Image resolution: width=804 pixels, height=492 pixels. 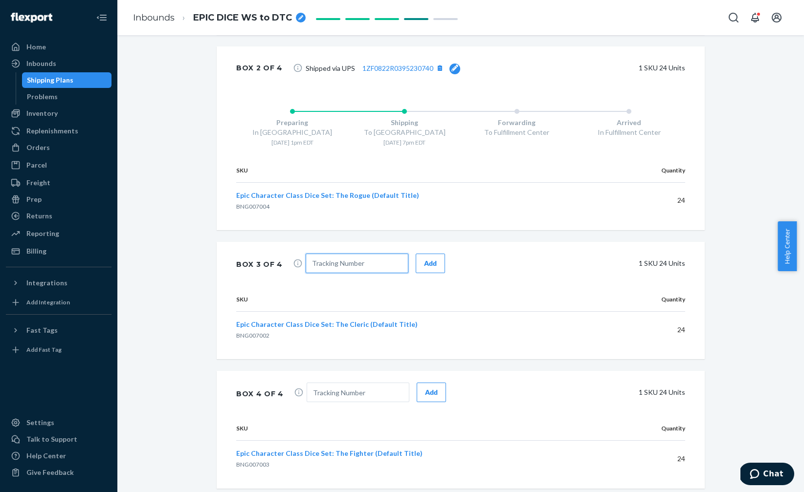 What do you see at coordinates (59, 234) in the screenshot?
I see `a: Reporting` at bounding box center [59, 234].